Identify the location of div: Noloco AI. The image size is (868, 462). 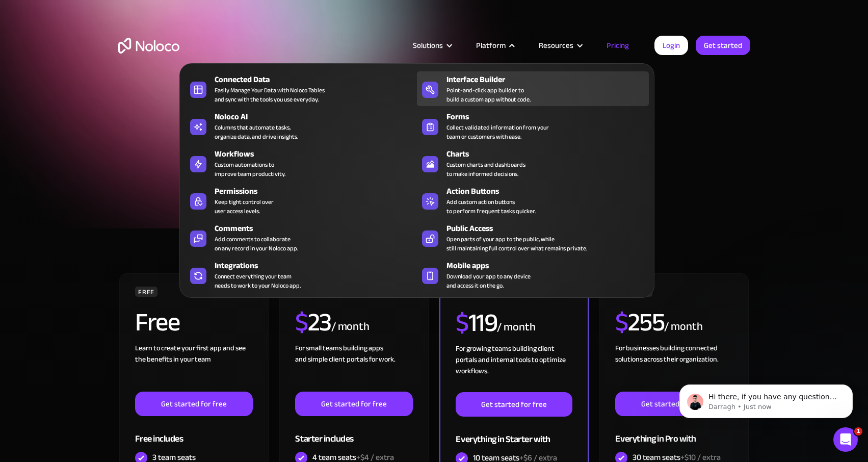
(318, 117).